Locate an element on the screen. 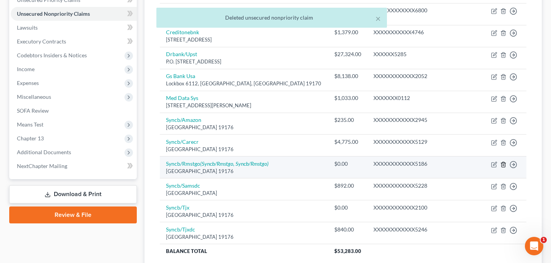  div: $1,379.00 is located at coordinates (348, 32).